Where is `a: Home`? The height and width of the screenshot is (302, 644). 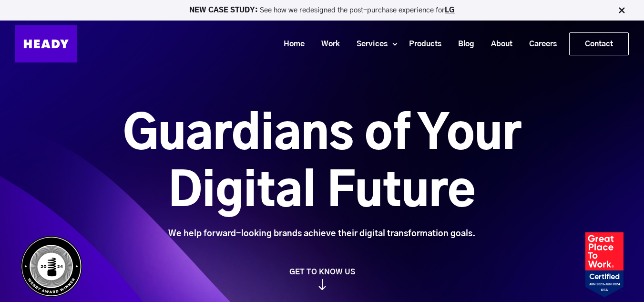 a: Home is located at coordinates (290, 44).